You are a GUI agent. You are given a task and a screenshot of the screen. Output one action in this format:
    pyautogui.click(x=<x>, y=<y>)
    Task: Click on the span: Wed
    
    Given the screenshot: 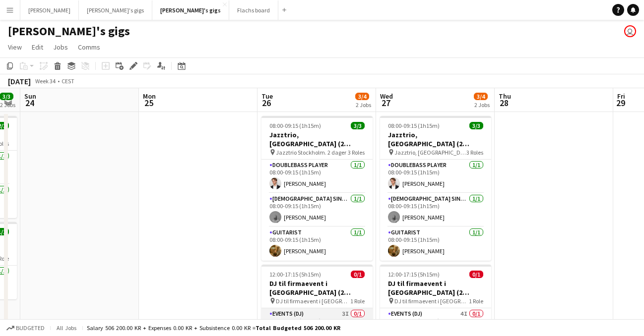 What is the action you would take?
    pyautogui.click(x=387, y=96)
    